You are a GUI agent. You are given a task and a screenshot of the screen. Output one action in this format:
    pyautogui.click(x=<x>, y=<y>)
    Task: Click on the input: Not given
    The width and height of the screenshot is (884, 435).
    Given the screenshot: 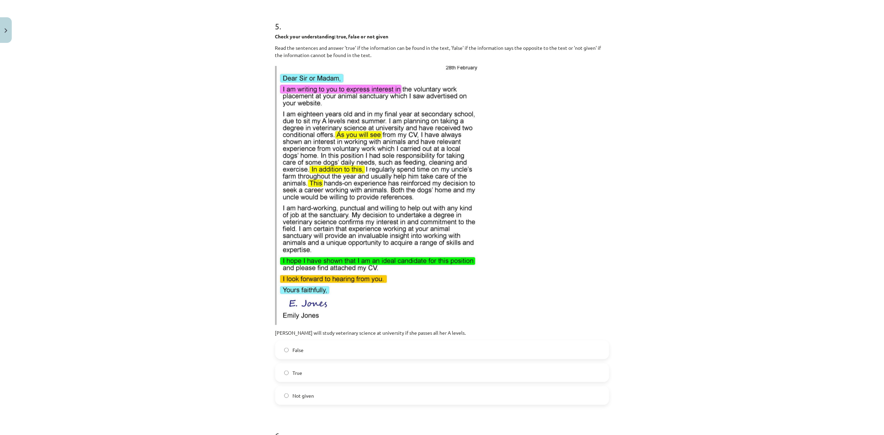 What is the action you would take?
    pyautogui.click(x=286, y=395)
    